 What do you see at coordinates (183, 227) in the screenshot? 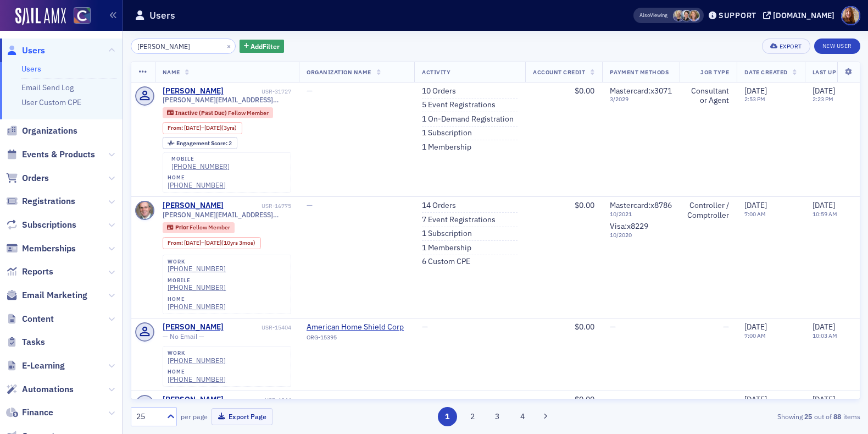
I see `span: Prior` at bounding box center [183, 227].